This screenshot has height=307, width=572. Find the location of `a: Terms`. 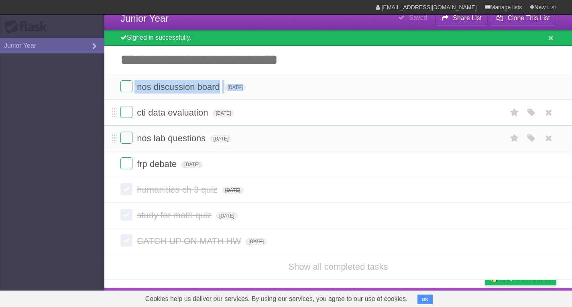

a: Terms is located at coordinates (456, 298).